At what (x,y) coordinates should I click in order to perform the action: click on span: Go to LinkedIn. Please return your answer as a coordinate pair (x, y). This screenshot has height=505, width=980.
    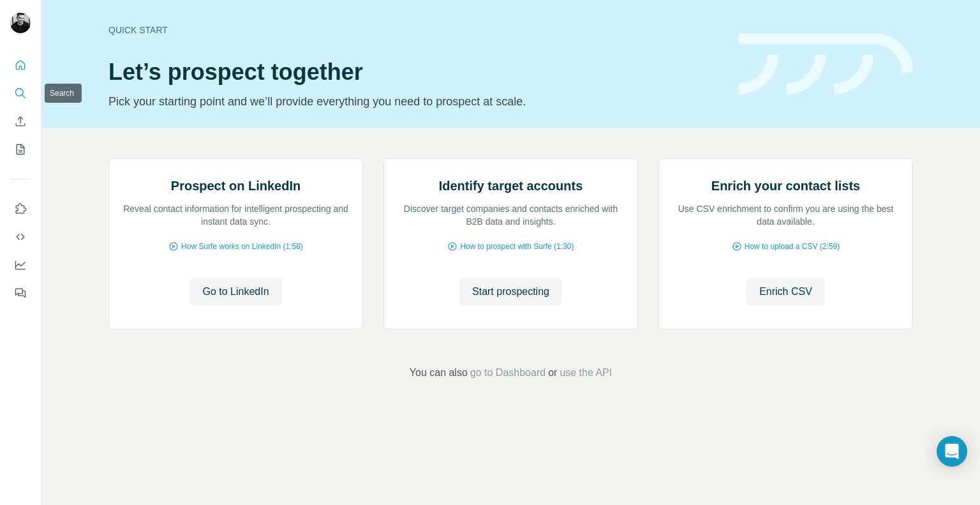
    Looking at the image, I should click on (236, 292).